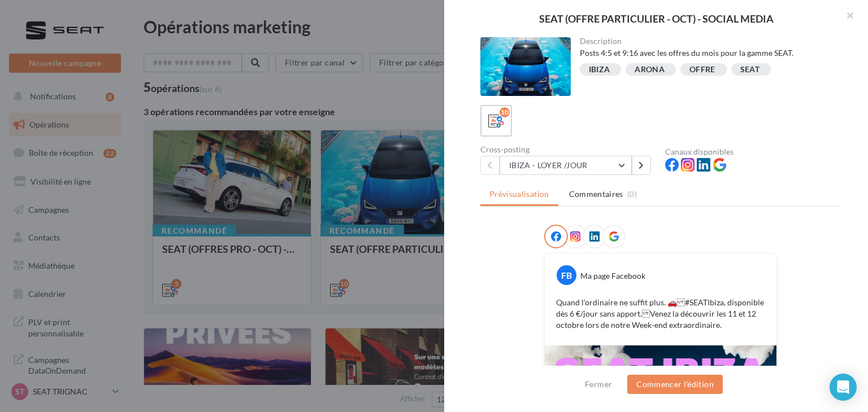 The height and width of the screenshot is (412, 868). What do you see at coordinates (568, 150) in the screenshot?
I see `div: Cross-posting` at bounding box center [568, 150].